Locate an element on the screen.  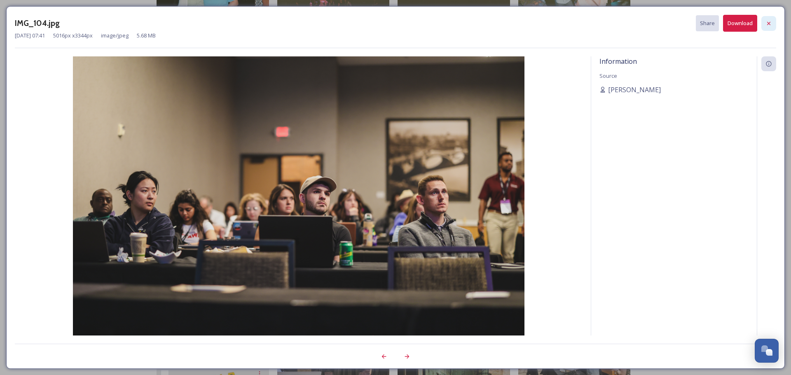
button: Share is located at coordinates (707, 23).